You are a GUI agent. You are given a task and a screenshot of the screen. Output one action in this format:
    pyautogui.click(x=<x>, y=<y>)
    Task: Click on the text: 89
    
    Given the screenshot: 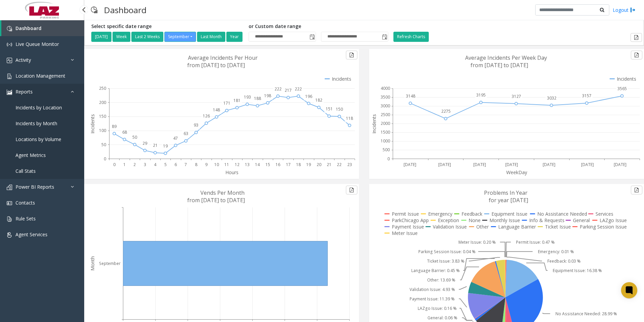 What is the action you would take?
    pyautogui.click(x=114, y=126)
    